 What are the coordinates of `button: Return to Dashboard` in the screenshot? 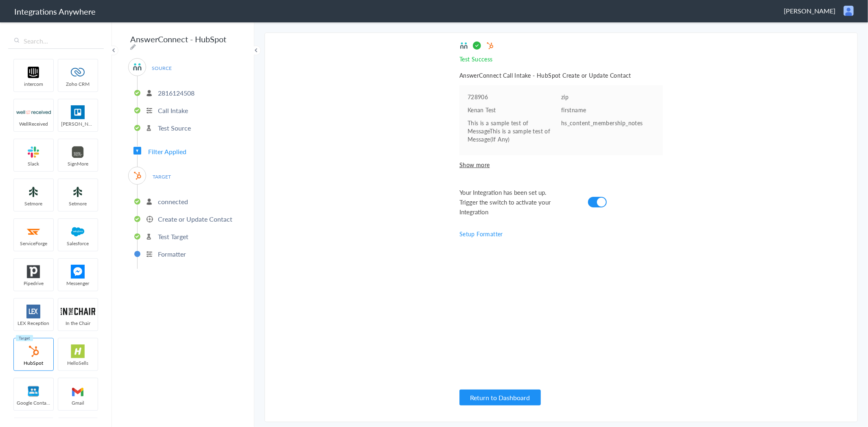 It's located at (500, 397).